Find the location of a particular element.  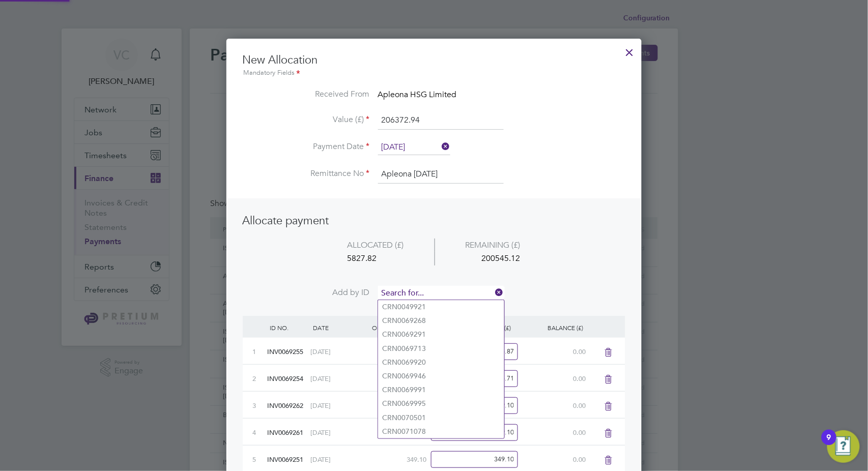

div: ID NO. is located at coordinates (288, 327).